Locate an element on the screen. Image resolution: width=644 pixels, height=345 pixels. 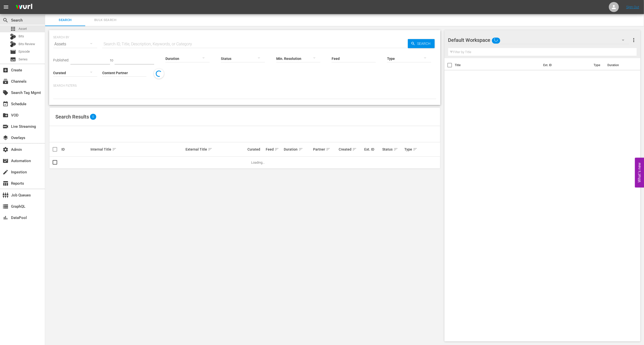
div: Curated is located at coordinates (256, 149).